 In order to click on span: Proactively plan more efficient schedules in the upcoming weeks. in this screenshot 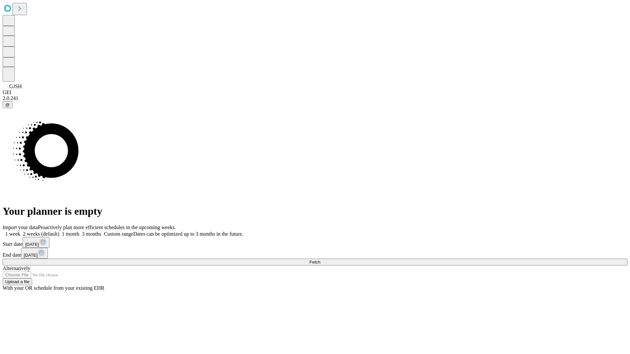, I will do `click(107, 227)`.